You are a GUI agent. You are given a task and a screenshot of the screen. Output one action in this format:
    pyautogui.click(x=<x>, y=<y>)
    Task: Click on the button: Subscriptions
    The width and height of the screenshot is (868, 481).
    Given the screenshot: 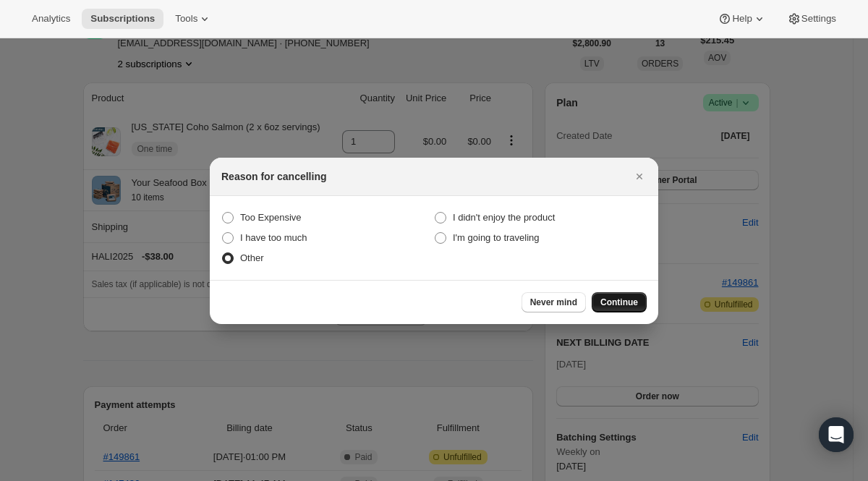 What is the action you would take?
    pyautogui.click(x=123, y=19)
    